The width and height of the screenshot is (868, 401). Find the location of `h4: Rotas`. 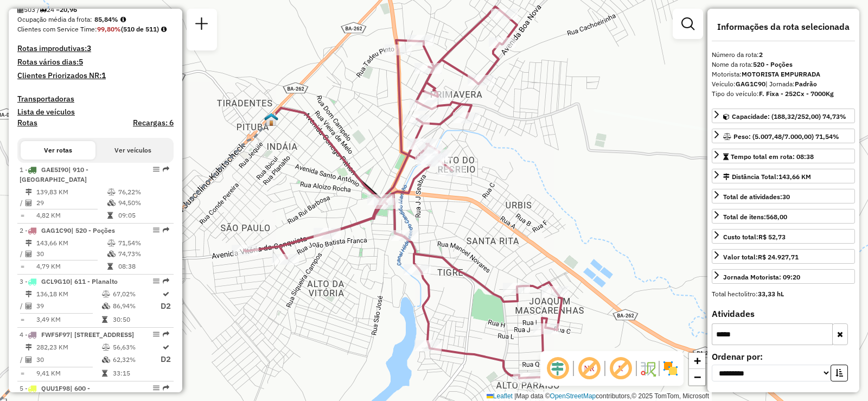

h4: Rotas is located at coordinates (27, 123).